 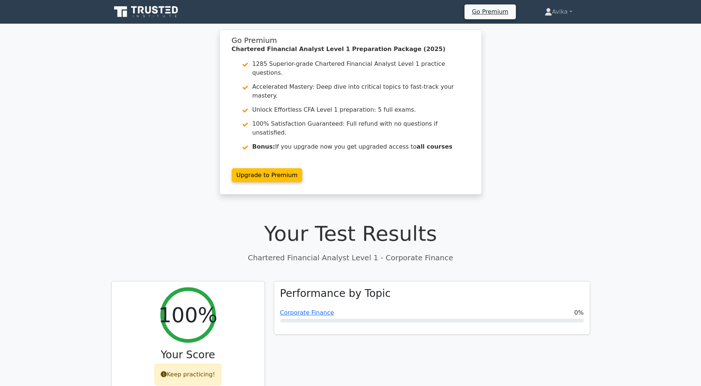 What do you see at coordinates (351, 258) in the screenshot?
I see `p: Chartered Financial Analyst Level 1 - Corporate Finance` at bounding box center [351, 258].